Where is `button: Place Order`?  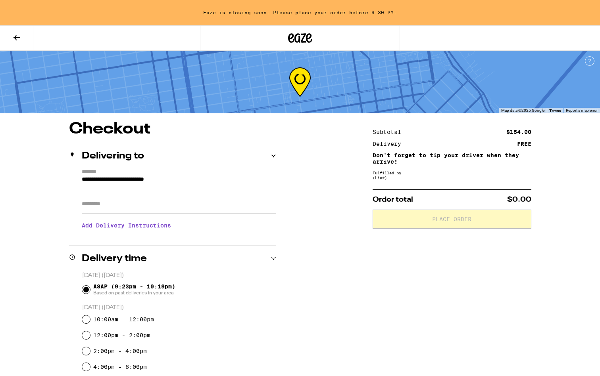 button: Place Order is located at coordinates (452, 219).